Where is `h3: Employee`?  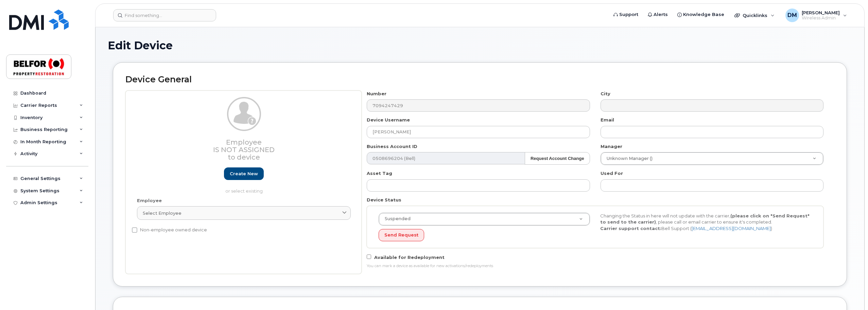
h3: Employee is located at coordinates (244, 150).